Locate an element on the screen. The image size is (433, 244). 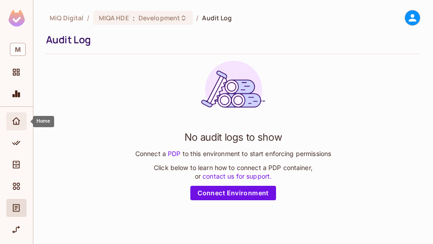
span: MIQA HDE is located at coordinates (114, 18).